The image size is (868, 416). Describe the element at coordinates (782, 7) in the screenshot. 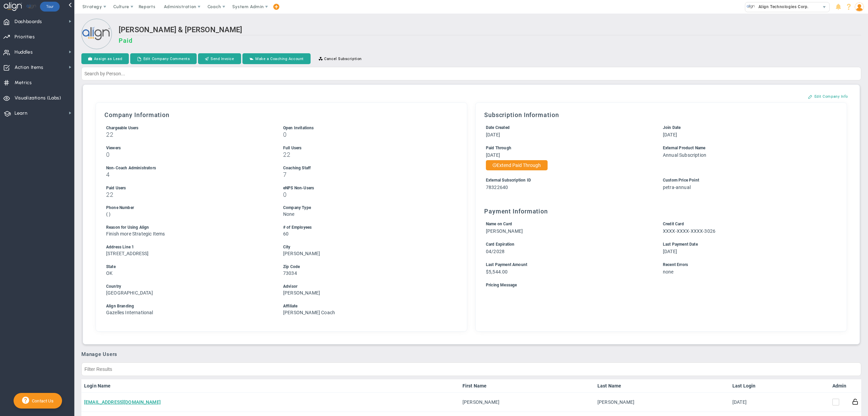

I see `span: Align Technologies Corp.` at that location.